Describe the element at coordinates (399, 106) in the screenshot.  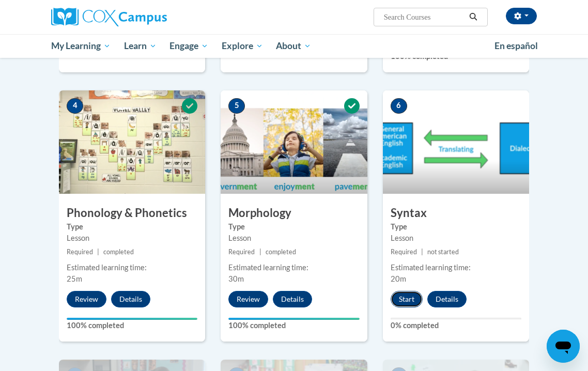
I see `span: 6` at that location.